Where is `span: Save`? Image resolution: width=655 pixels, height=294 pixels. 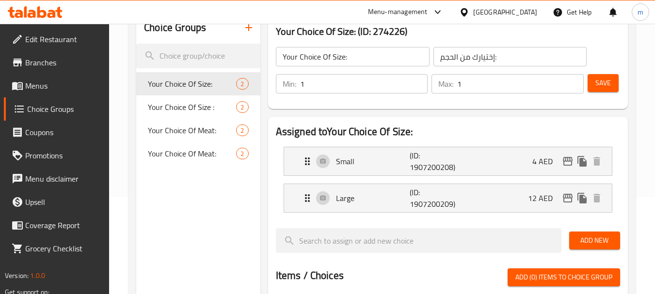 span: Save is located at coordinates (603, 83).